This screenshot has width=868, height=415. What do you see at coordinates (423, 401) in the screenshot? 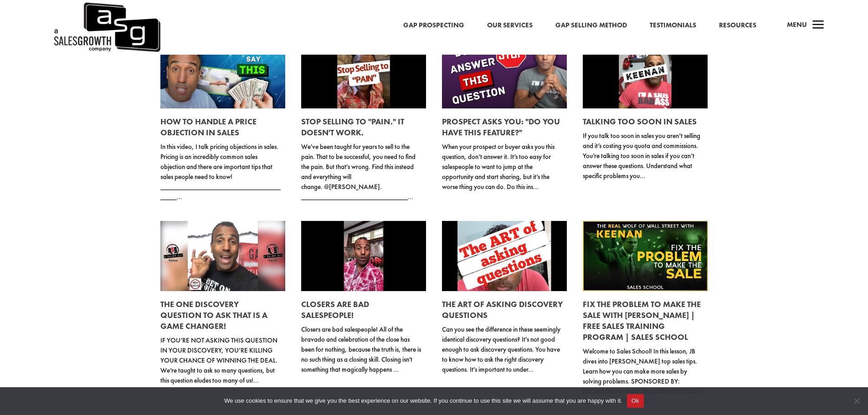
I see `span: We use cookies to ensure that we give you the best experience on our website. If you continue to ...` at bounding box center [423, 401].